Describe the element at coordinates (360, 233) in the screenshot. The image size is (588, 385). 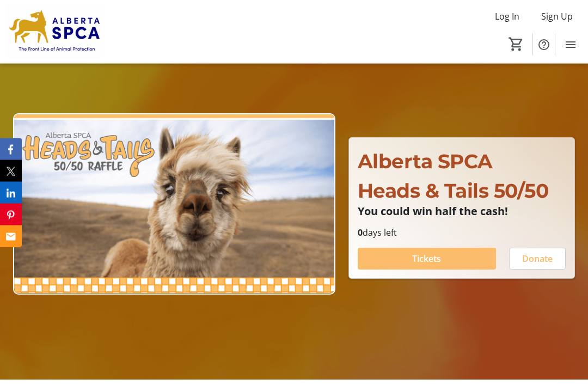
I see `span: 0` at that location.